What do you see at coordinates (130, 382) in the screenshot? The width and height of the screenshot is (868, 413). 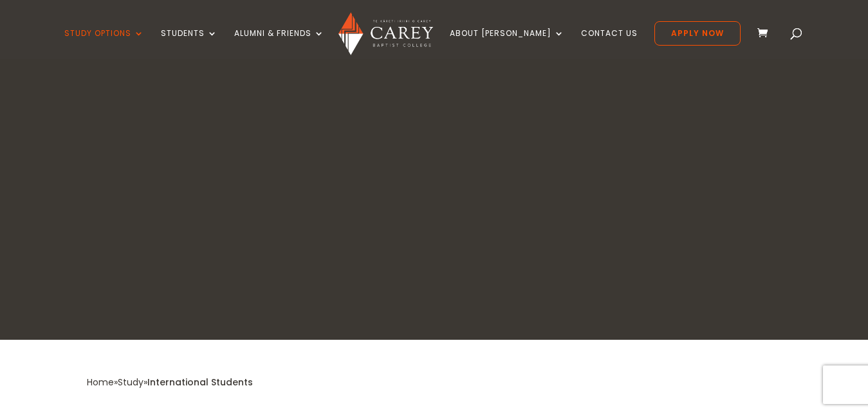 I see `a: Study` at bounding box center [130, 382].